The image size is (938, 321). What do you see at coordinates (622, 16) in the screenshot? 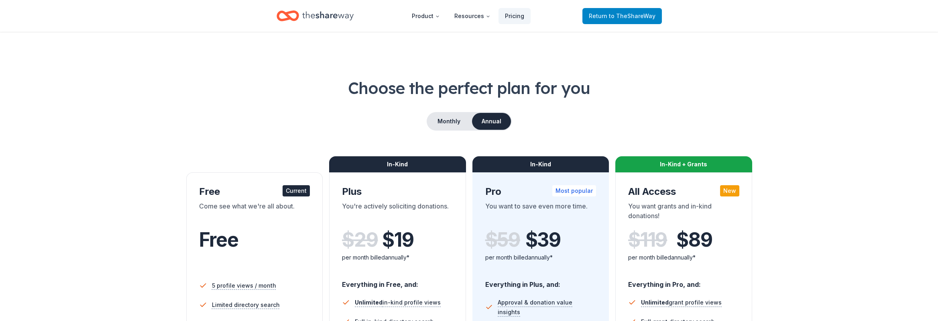
I see `a: Returnto TheShareWay` at bounding box center [622, 16].